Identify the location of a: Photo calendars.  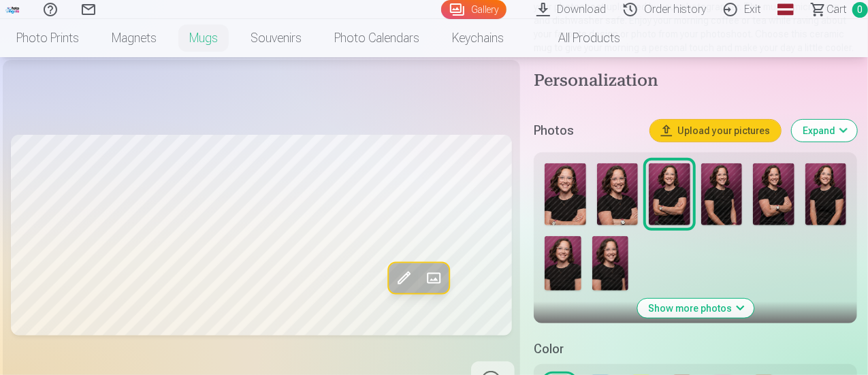
(376, 38).